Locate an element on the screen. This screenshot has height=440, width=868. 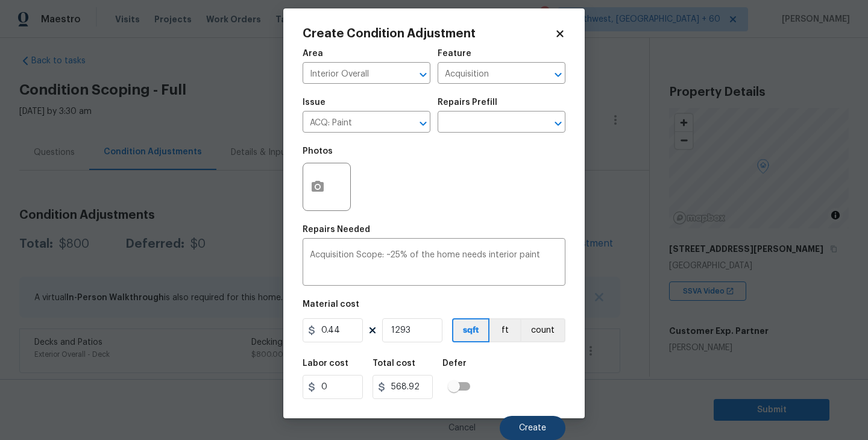
h5: Repairs Needed is located at coordinates (336, 230).